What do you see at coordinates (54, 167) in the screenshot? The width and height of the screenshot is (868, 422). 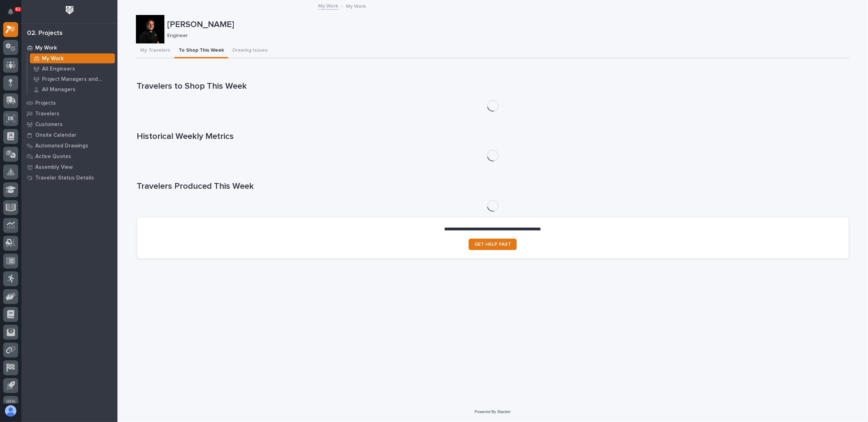 I see `p: Assembly View` at bounding box center [54, 167].